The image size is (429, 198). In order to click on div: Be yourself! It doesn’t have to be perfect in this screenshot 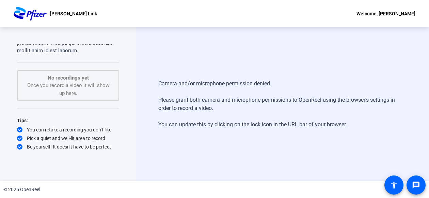, I will do `click(68, 147)`.